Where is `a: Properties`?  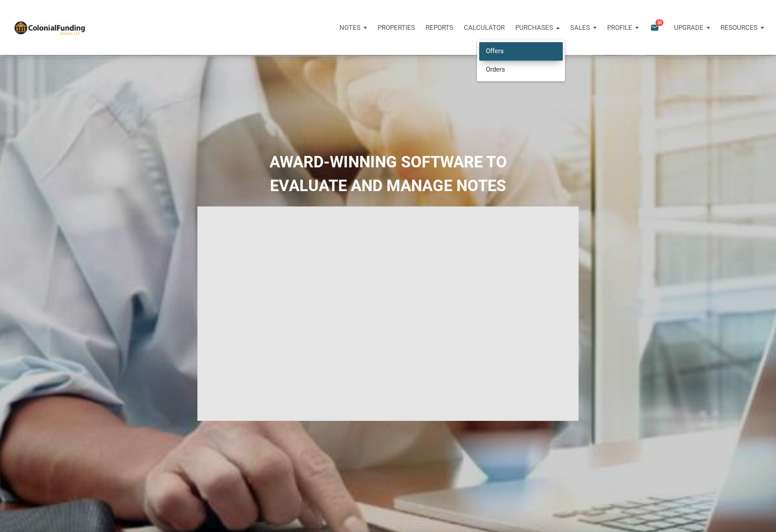
a: Properties is located at coordinates (396, 28).